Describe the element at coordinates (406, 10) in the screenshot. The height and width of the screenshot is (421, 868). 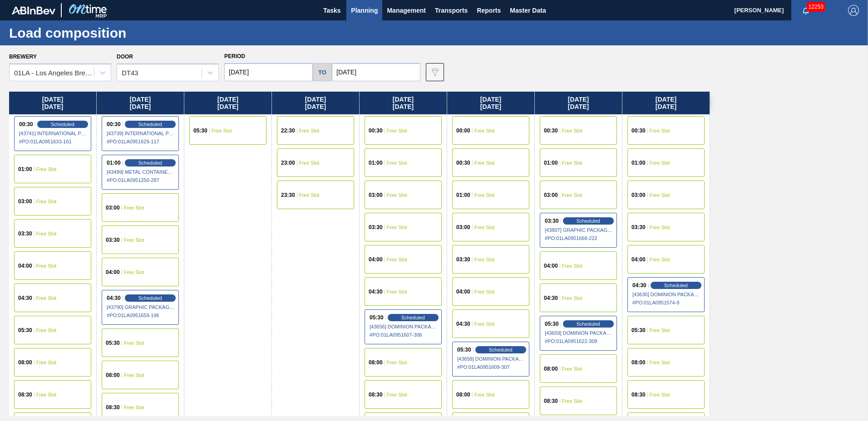
I see `span: Management` at that location.